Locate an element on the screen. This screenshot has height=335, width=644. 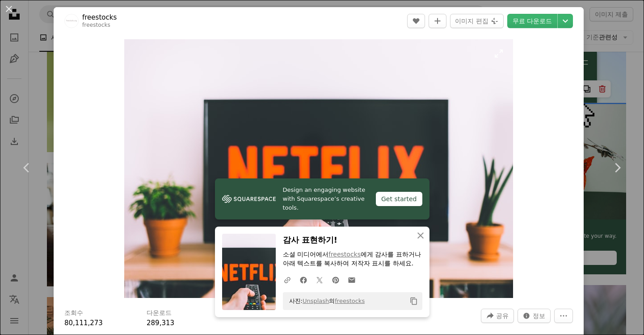
a: Twitter에 공유 is located at coordinates (319, 280).